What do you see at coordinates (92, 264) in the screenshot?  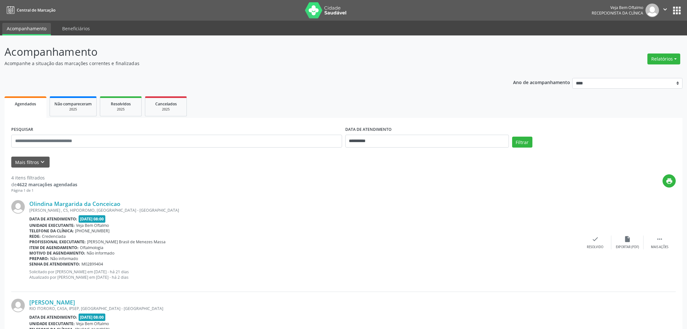 I see `span: M02899404` at bounding box center [92, 264].